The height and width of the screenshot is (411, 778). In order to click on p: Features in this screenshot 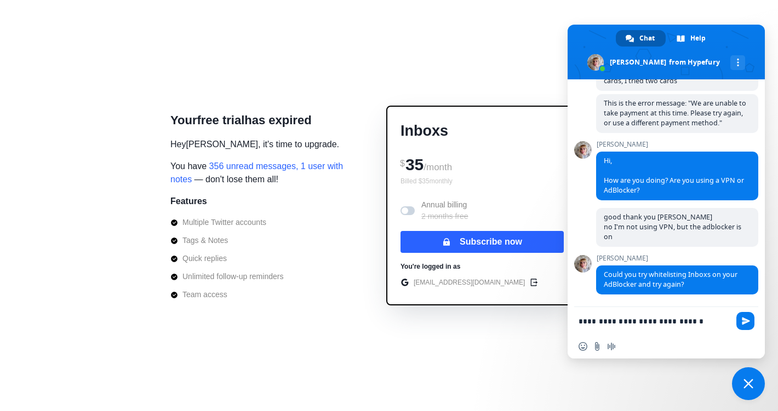, I will do `click(188, 202)`.